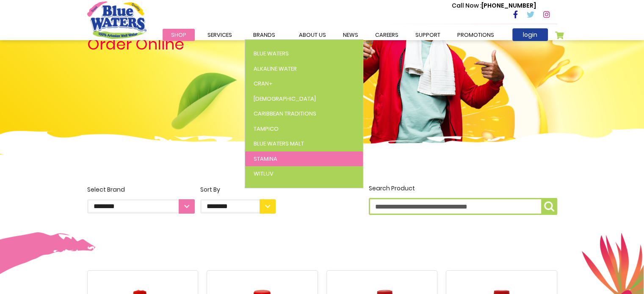 The width and height of the screenshot is (644, 294). Describe the element at coordinates (271, 53) in the screenshot. I see `span: Blue Waters` at that location.